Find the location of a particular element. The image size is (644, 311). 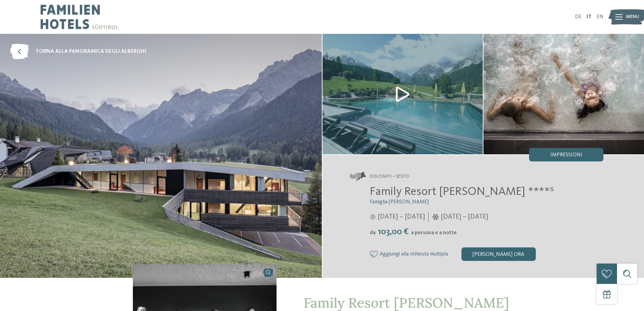

span: a persona e a notte is located at coordinates (433, 232).